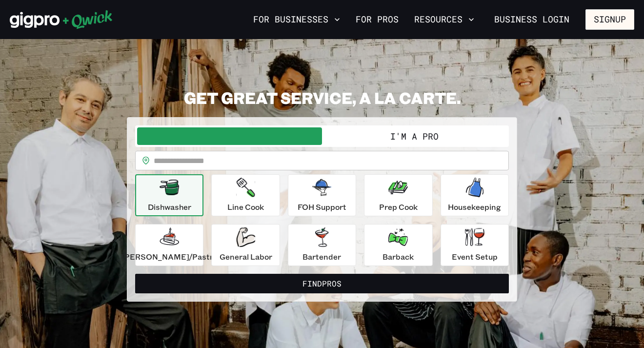 This screenshot has width=644, height=348. Describe the element at coordinates (245, 245) in the screenshot. I see `button: General Labor` at that location.